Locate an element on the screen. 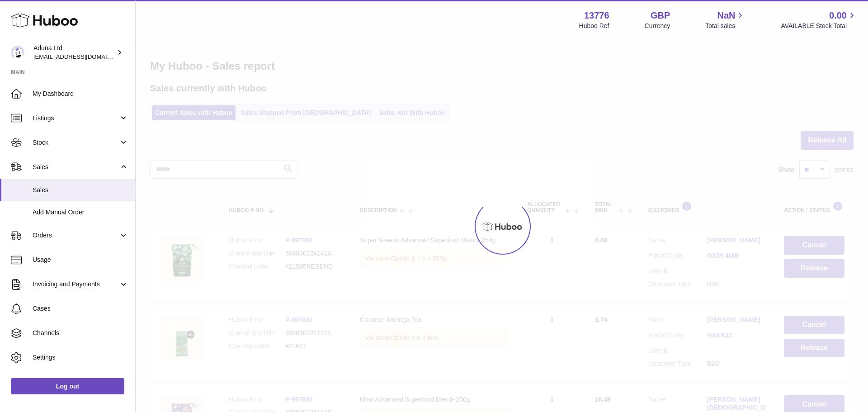 The width and height of the screenshot is (868, 412). span: NaN is located at coordinates (726, 16).